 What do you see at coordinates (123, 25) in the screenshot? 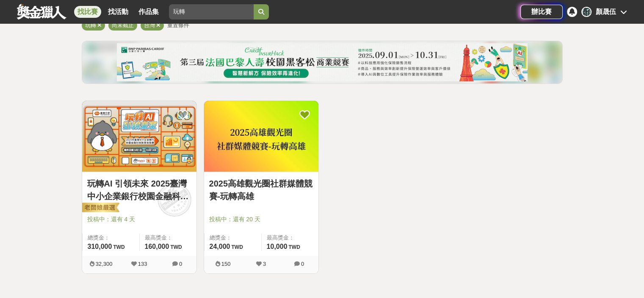
I see `span: 尚未截止` at bounding box center [123, 25].